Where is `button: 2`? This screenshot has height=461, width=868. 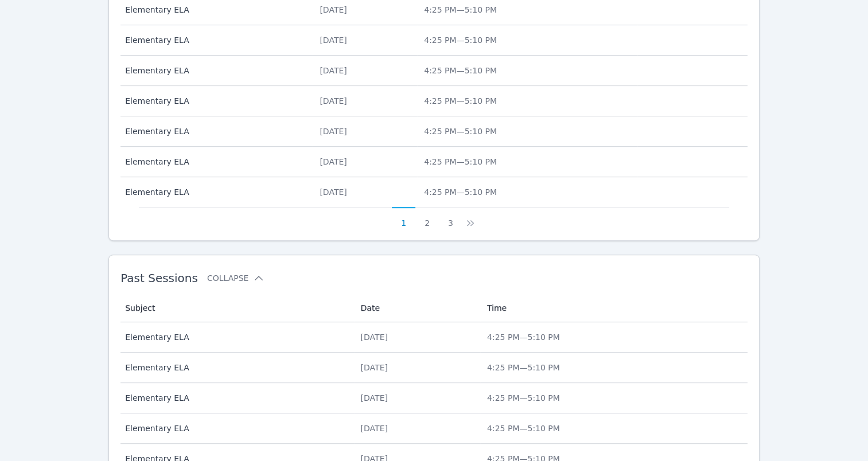
button: 2 is located at coordinates (427, 218).